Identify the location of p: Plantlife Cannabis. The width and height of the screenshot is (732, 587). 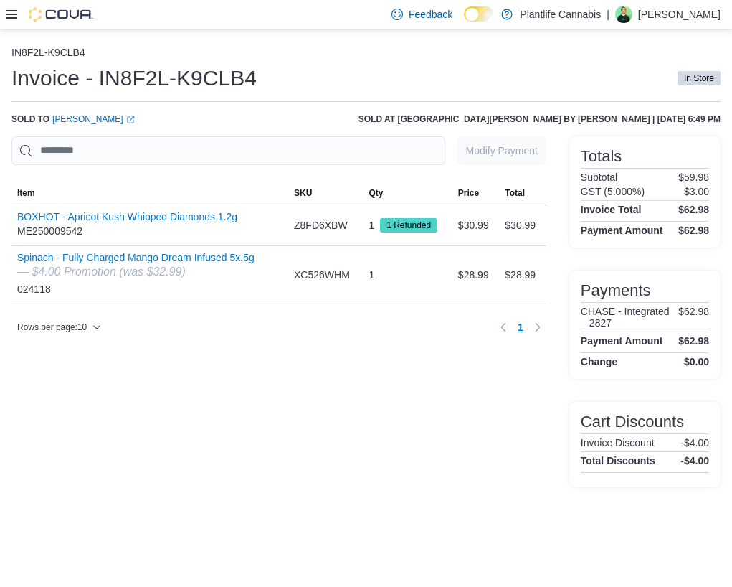
(560, 14).